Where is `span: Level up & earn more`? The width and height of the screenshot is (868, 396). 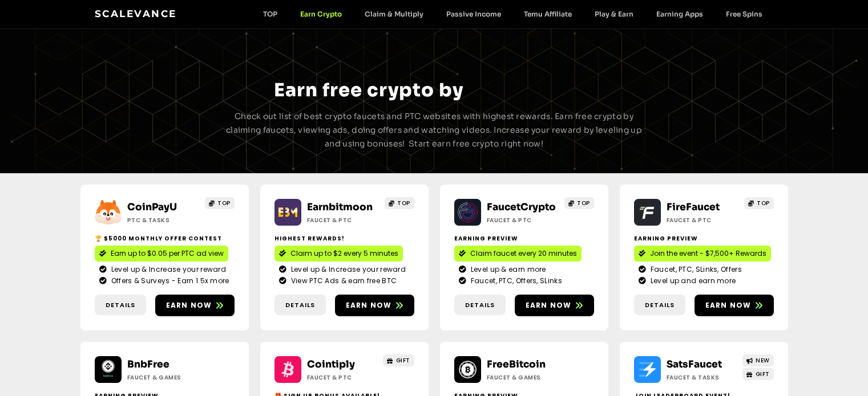 span: Level up & earn more is located at coordinates (507, 269).